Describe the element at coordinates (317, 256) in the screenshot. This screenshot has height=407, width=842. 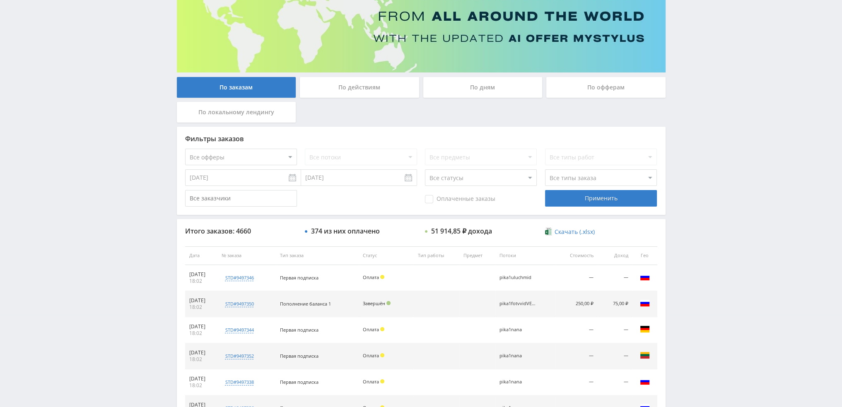
I see `th: Тип заказа` at that location.